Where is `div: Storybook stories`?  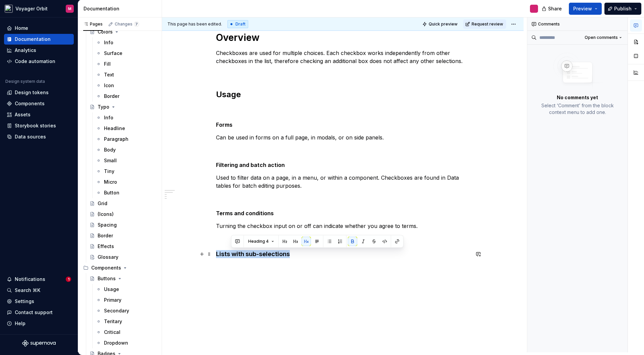 div: Storybook stories is located at coordinates (35, 126).